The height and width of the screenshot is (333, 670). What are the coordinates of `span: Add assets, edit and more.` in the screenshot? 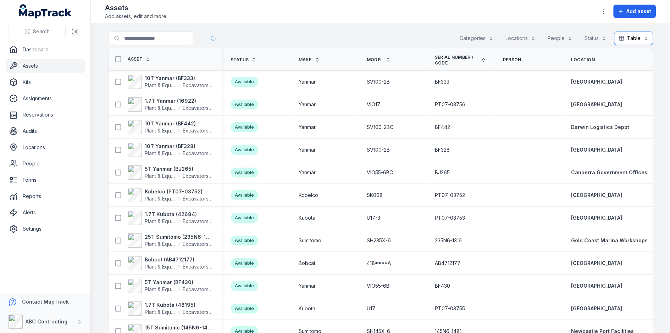 It's located at (136, 16).